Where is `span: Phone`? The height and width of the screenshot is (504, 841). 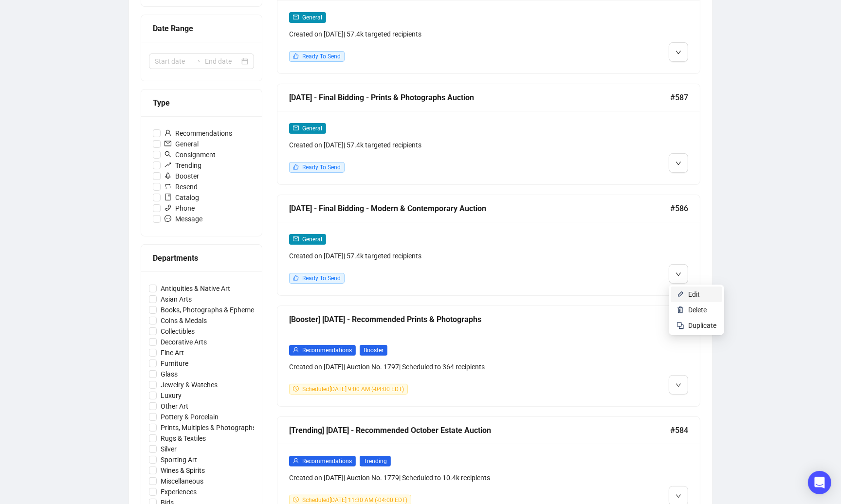 span: Phone is located at coordinates (180, 208).